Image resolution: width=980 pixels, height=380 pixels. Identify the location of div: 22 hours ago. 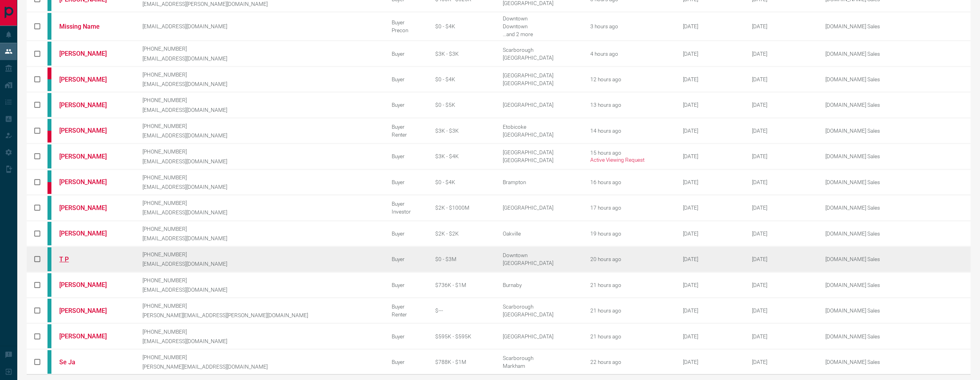
(630, 362).